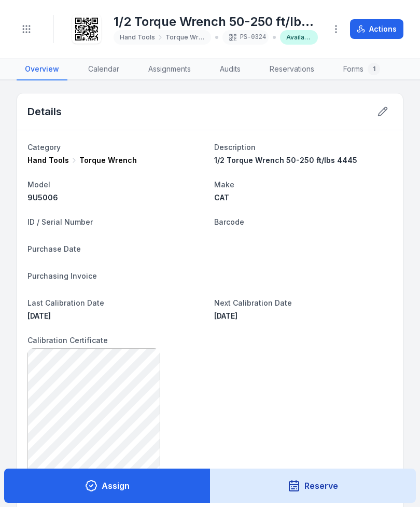  Describe the element at coordinates (45, 112) in the screenshot. I see `h2: Details` at that location.